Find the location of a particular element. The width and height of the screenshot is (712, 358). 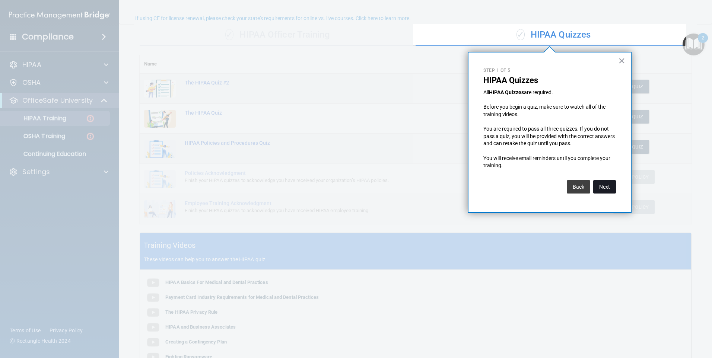

button: Open Resource Center, 2 new notifications is located at coordinates (694, 44).